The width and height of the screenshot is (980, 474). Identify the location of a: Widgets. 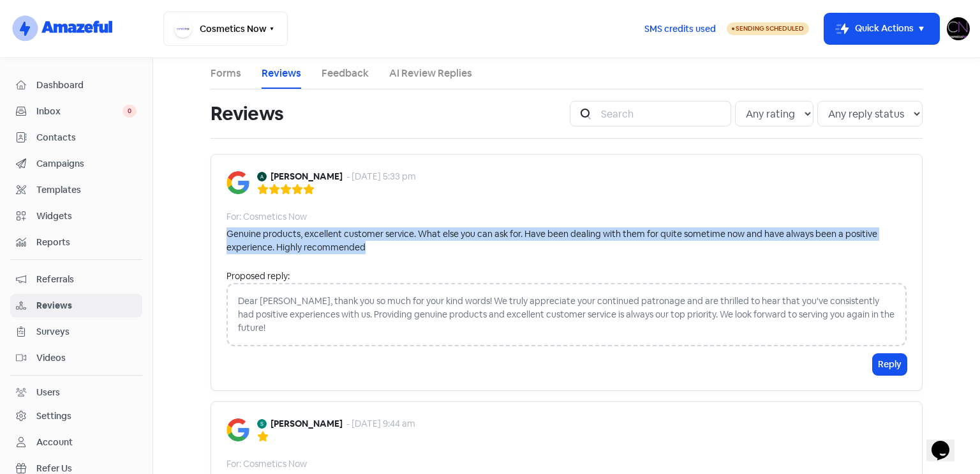
(76, 216).